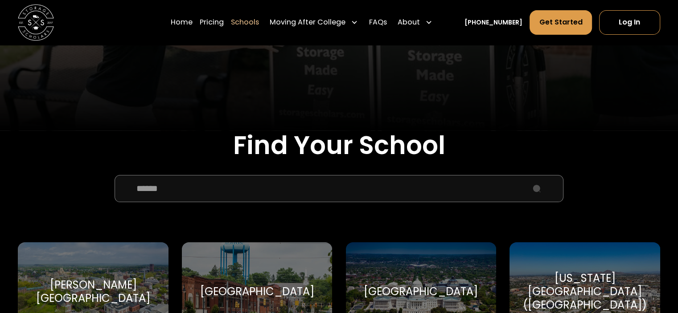  What do you see at coordinates (181, 22) in the screenshot?
I see `a: Home` at bounding box center [181, 22].